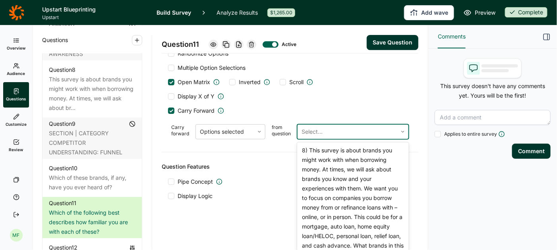 The width and height of the screenshot is (557, 250). I want to click on a: Customize, so click(16, 120).